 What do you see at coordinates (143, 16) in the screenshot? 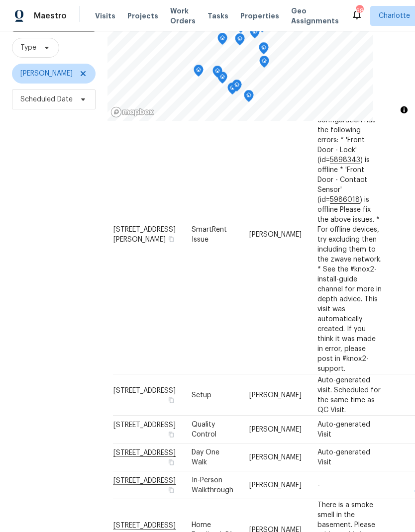
I see `span: Projects` at bounding box center [143, 16].